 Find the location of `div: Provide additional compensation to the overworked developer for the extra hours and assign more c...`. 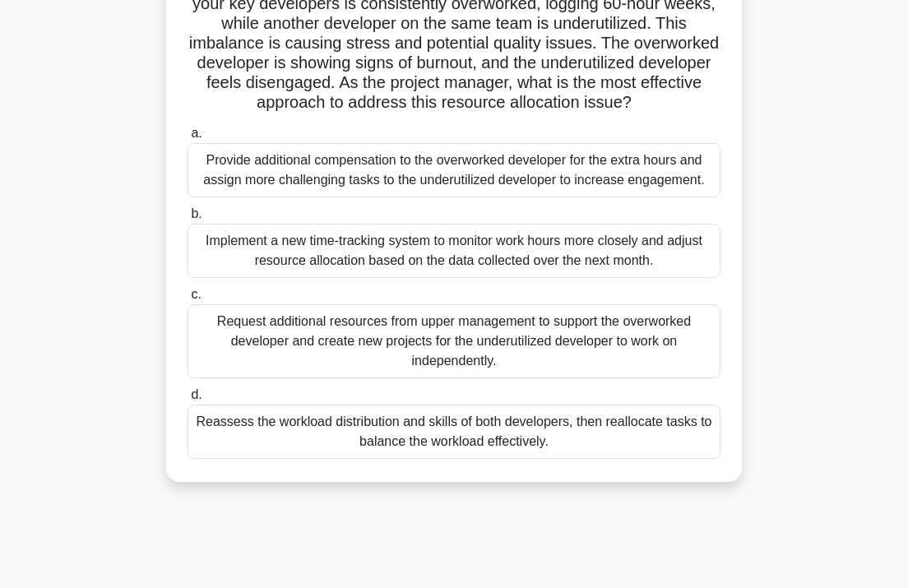

div: Provide additional compensation to the overworked developer for the extra hours and assign more c... is located at coordinates (454, 170).